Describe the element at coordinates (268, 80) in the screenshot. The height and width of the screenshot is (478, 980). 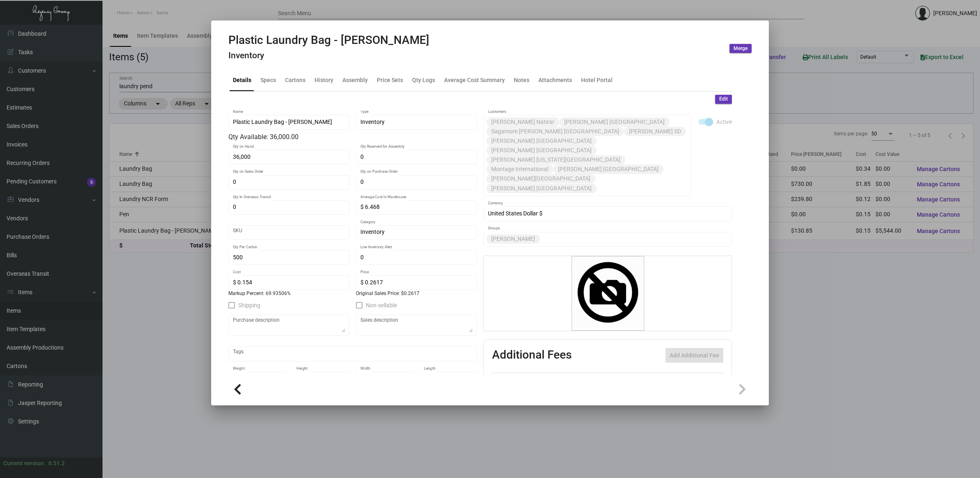
I see `div: Specs` at that location.